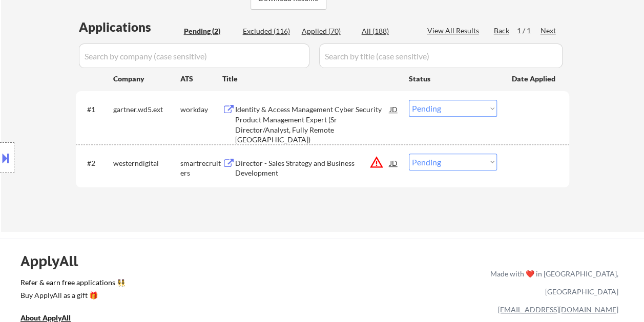 This screenshot has height=322, width=644. I want to click on div: Pending (2), so click(209, 31).